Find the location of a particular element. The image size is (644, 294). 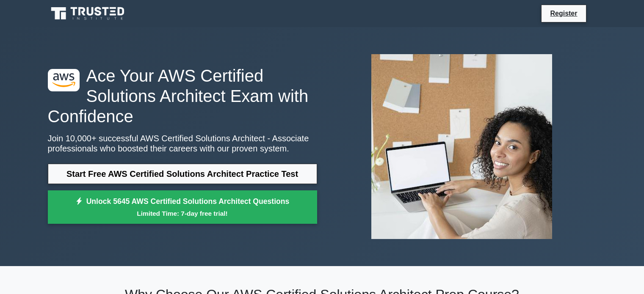

a: Unlock 5645 AWS Certified Solutions Architect QuestionsLimited Time: 7-day free trial! is located at coordinates (183, 207).